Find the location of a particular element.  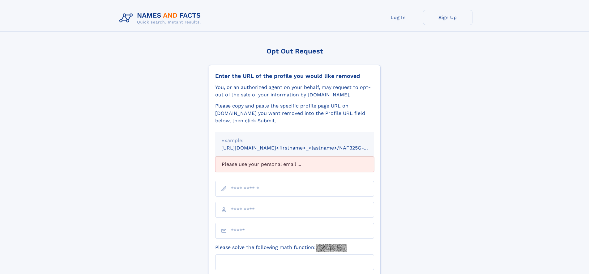

div: Enter the URL of the profile you would like removed is located at coordinates (295, 76).